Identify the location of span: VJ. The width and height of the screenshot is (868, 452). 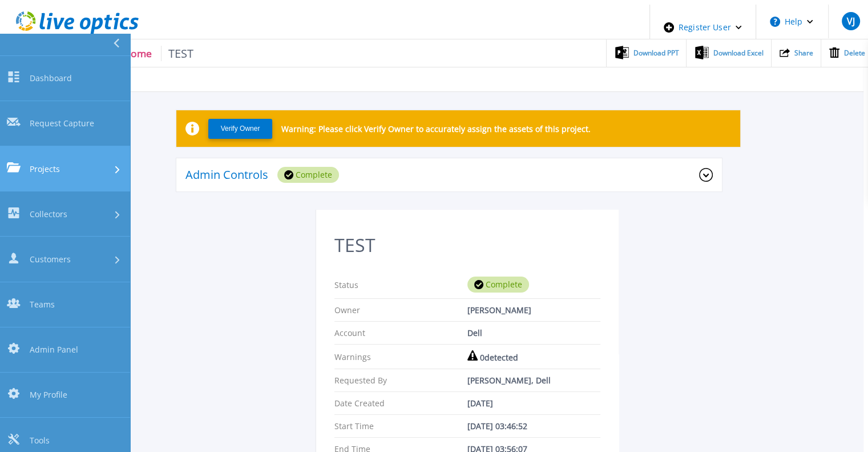
(850, 21).